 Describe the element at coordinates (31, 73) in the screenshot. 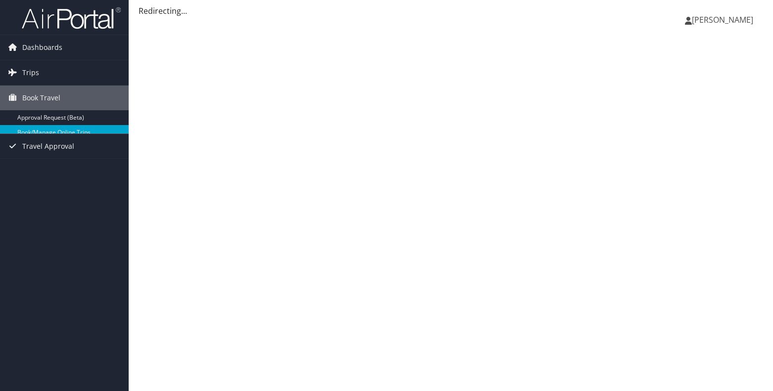

I see `span: Trips` at that location.